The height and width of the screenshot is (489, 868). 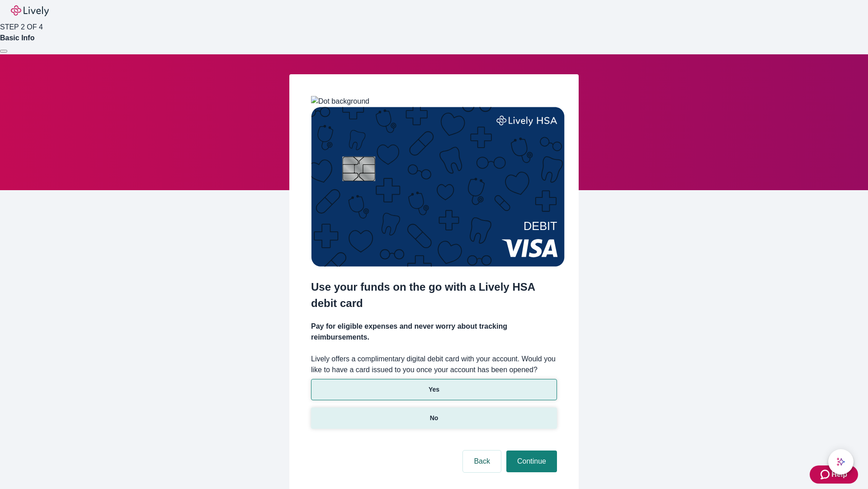 What do you see at coordinates (841, 461) in the screenshot?
I see `button: chat` at bounding box center [841, 461].